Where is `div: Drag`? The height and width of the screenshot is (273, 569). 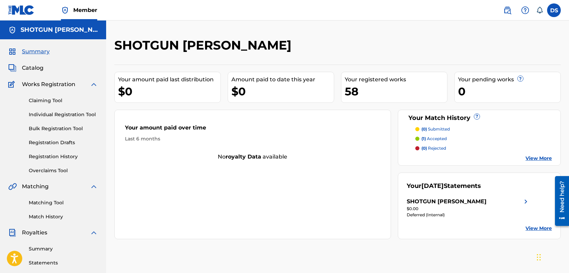
div: Drag is located at coordinates (538, 258).